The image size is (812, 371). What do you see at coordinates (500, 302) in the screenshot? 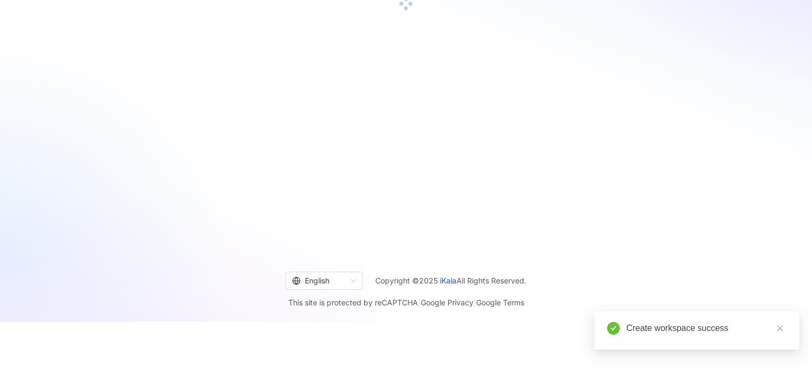
I see `a: Google Terms` at bounding box center [500, 302].